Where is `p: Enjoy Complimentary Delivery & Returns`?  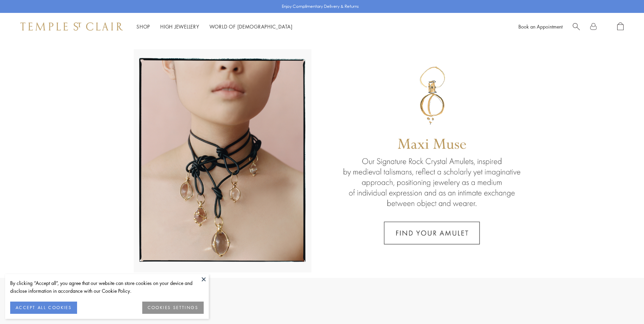 p: Enjoy Complimentary Delivery & Returns is located at coordinates (320, 6).